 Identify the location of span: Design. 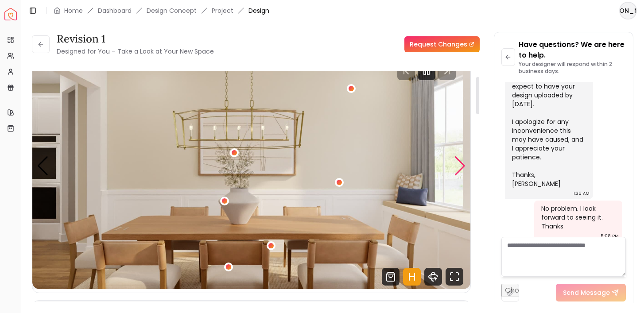
(258, 11).